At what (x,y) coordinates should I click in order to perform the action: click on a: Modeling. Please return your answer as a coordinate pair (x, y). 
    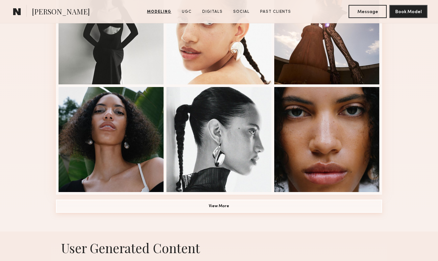
    Looking at the image, I should click on (159, 12).